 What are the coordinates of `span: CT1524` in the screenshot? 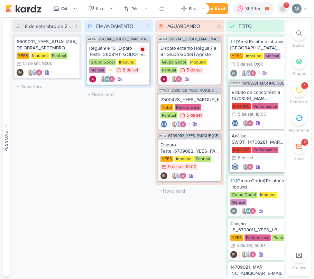 It's located at (235, 83).